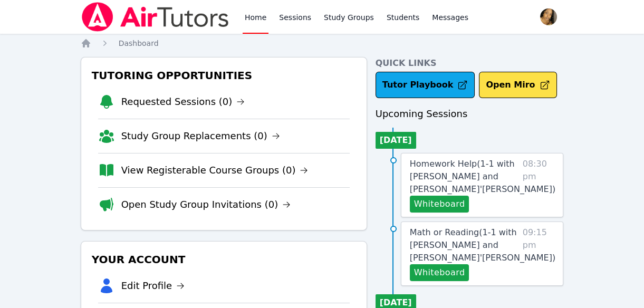 This screenshot has width=644, height=308. Describe the element at coordinates (425, 85) in the screenshot. I see `a: Tutor Playbook` at that location.